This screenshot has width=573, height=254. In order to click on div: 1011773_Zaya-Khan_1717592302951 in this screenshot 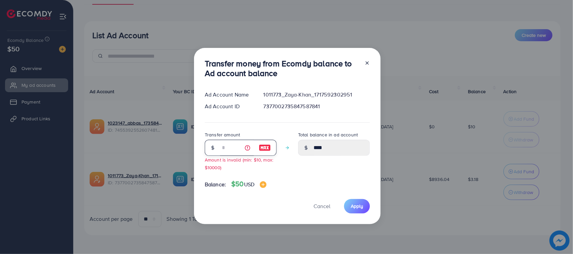, I will do `click(316, 95)`.